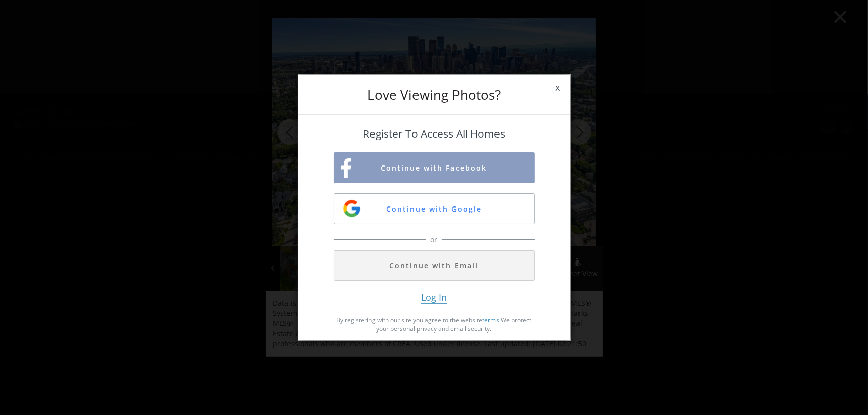  What do you see at coordinates (434, 209) in the screenshot?
I see `button: Continue with Google` at bounding box center [434, 209].